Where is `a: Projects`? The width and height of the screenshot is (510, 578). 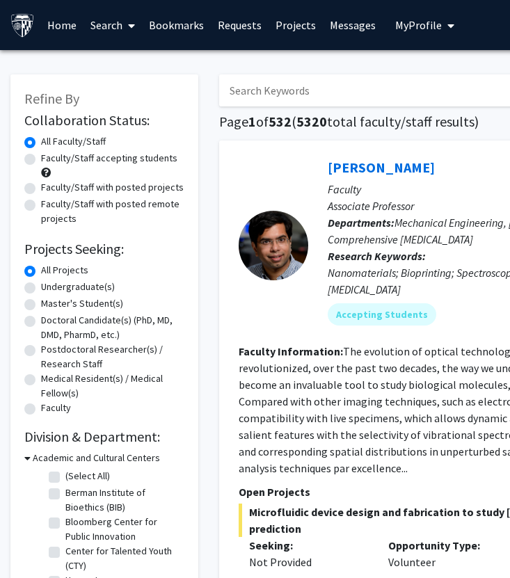 a: Projects is located at coordinates (296, 25).